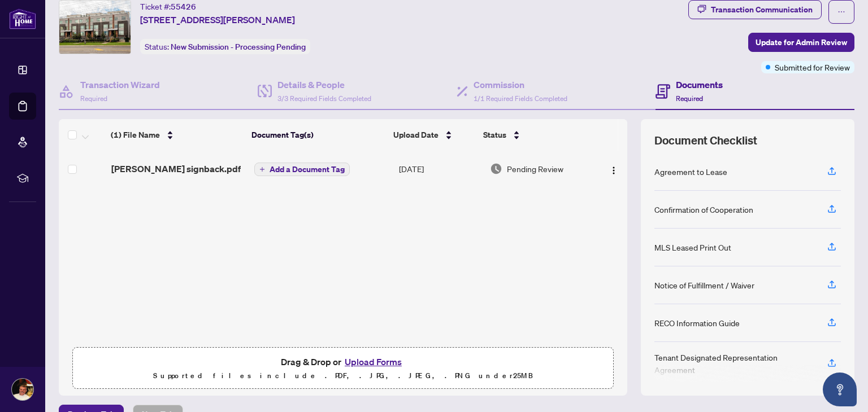 This screenshot has height=412, width=868. Describe the element at coordinates (812, 67) in the screenshot. I see `span: Submitted for Review` at that location.